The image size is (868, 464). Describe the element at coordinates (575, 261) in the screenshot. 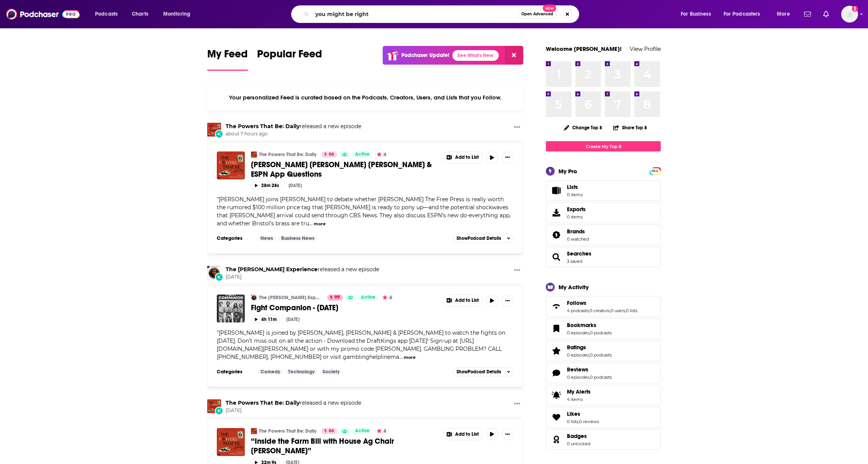

I see `a: 3 saved` at that location.